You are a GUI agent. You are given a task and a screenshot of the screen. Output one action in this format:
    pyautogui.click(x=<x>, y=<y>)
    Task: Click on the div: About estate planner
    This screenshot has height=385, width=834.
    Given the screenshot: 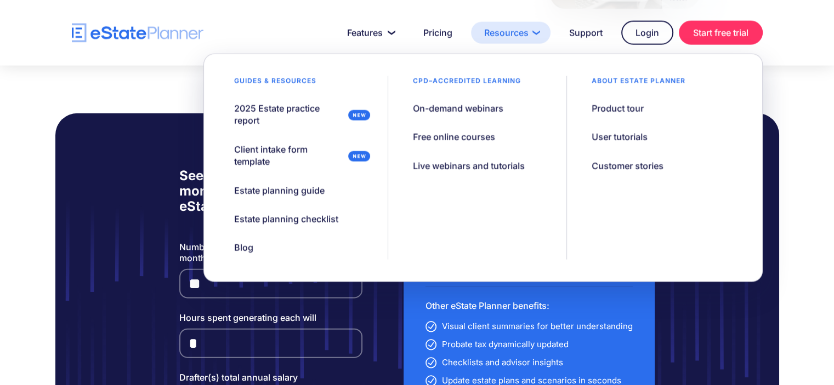 What is the action you would take?
    pyautogui.click(x=638, y=84)
    